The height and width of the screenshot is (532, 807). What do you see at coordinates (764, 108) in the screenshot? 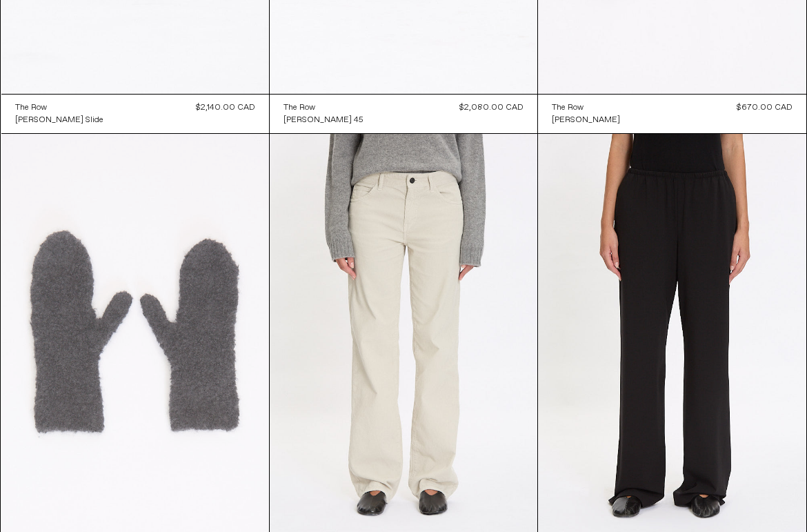
I see `div: $670.00 CAD` at bounding box center [764, 108].